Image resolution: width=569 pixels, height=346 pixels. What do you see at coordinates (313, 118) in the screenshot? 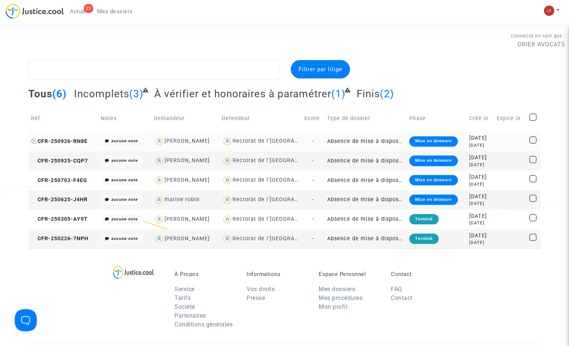
I see `td: Score` at bounding box center [313, 118].